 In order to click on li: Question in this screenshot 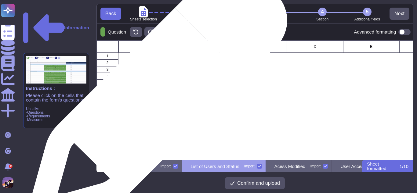, I will do `click(188, 14)`.